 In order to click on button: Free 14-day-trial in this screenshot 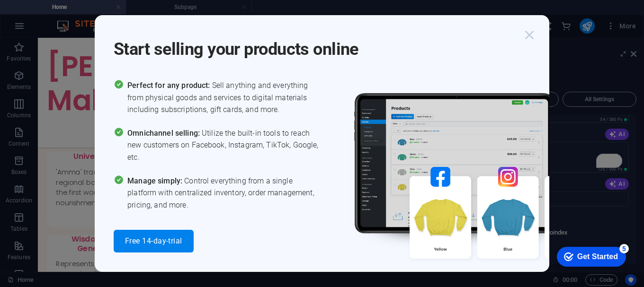, I will do `click(153, 241)`.